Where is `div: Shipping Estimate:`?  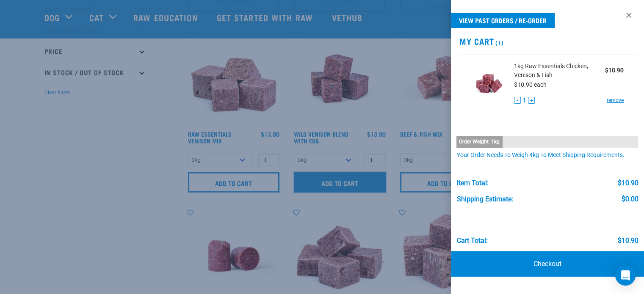 div: Shipping Estimate: is located at coordinates (484, 199).